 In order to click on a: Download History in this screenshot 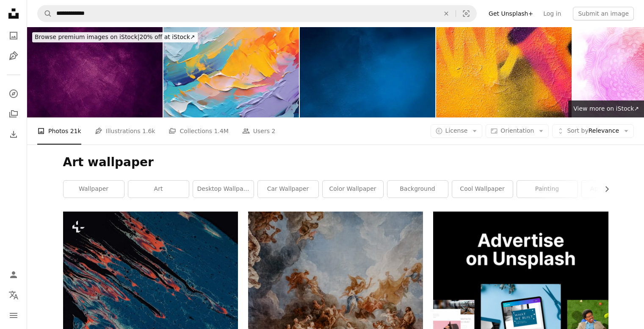, I will do `click(13, 135)`.